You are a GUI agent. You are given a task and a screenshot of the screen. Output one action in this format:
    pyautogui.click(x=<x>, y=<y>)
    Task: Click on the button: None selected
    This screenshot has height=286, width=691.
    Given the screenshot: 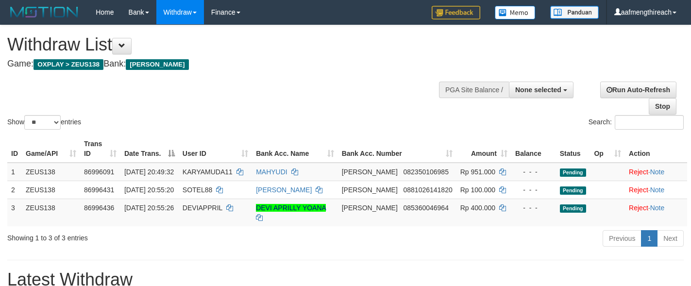 What is the action you would take?
    pyautogui.click(x=541, y=90)
    